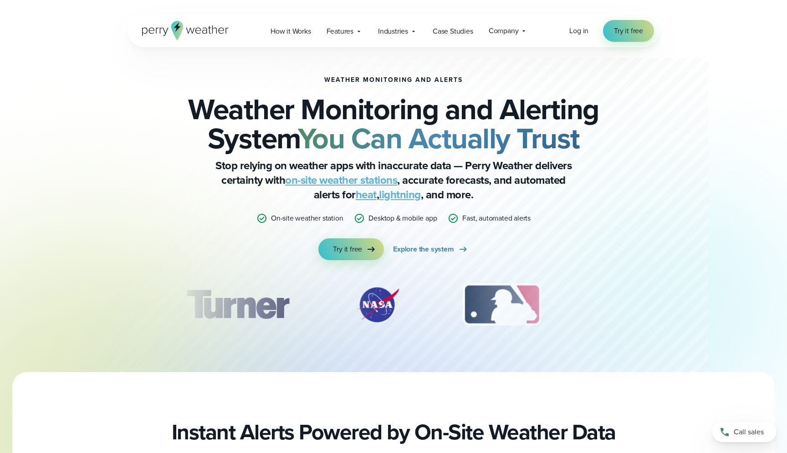  I want to click on div: slideshow, so click(393, 307).